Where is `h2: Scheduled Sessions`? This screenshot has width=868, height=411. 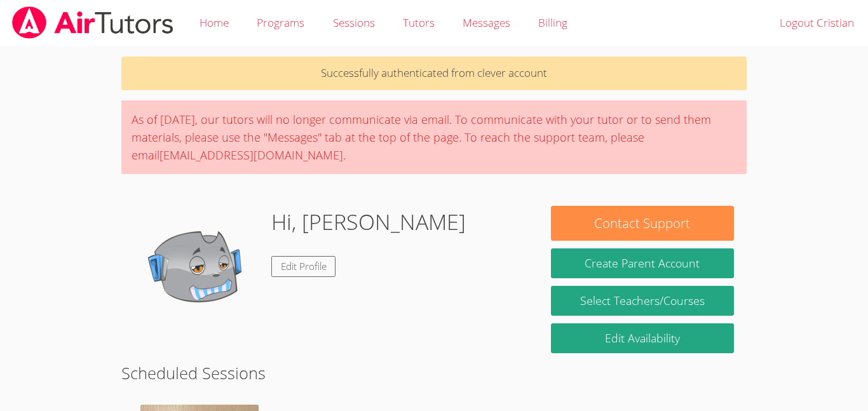
h2: Scheduled Sessions is located at coordinates (434, 373).